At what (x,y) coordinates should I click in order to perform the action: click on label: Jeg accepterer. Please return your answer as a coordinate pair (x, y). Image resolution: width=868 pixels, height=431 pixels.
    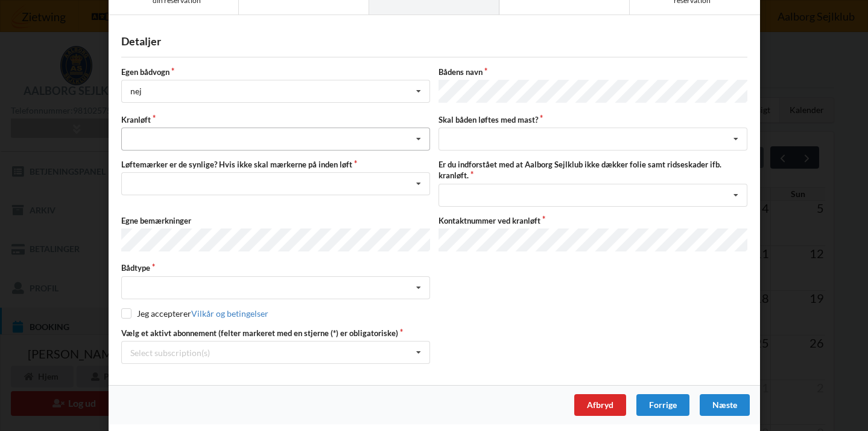
    Looking at the image, I should click on (195, 313).